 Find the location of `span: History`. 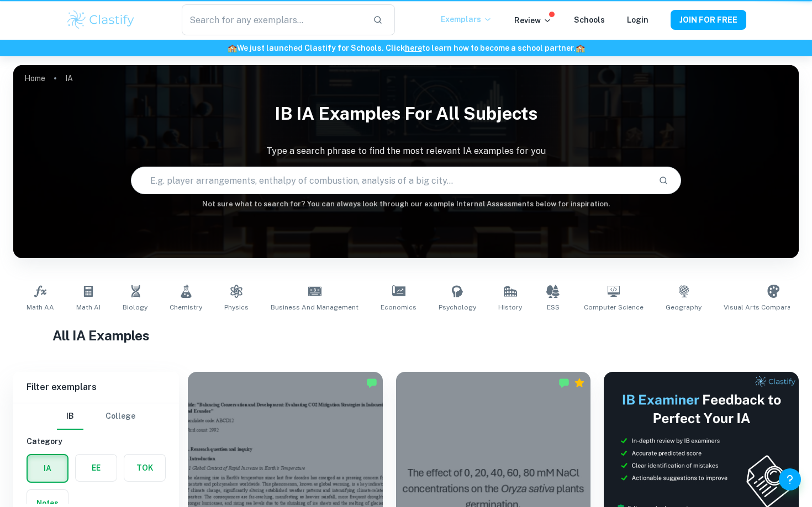

span: History is located at coordinates (510, 307).